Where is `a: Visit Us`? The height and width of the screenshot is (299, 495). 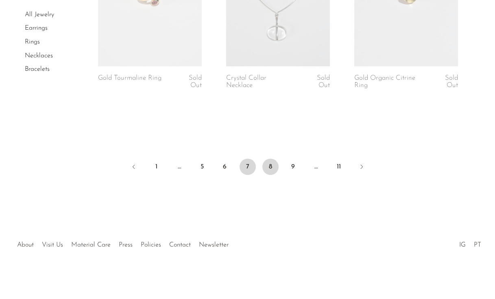
a: Visit Us is located at coordinates (52, 245).